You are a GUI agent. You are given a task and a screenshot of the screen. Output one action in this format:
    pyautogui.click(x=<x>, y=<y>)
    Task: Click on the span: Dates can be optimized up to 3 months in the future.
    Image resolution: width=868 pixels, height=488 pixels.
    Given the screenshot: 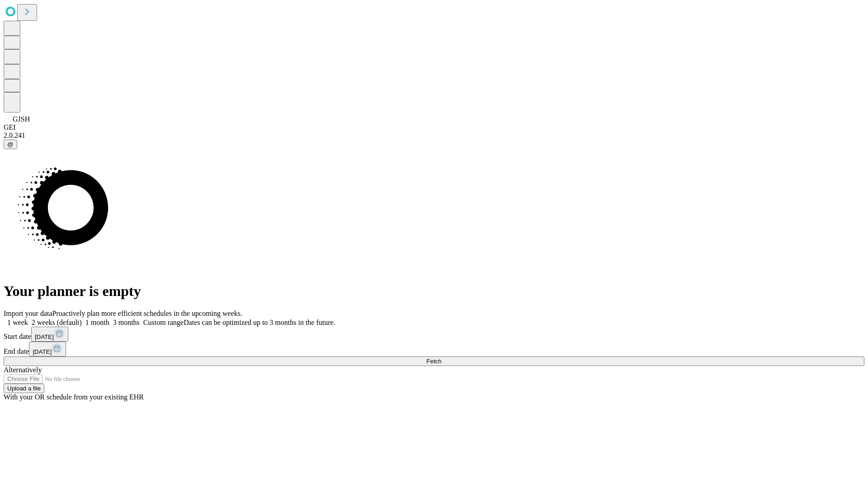 What is the action you would take?
    pyautogui.click(x=259, y=322)
    